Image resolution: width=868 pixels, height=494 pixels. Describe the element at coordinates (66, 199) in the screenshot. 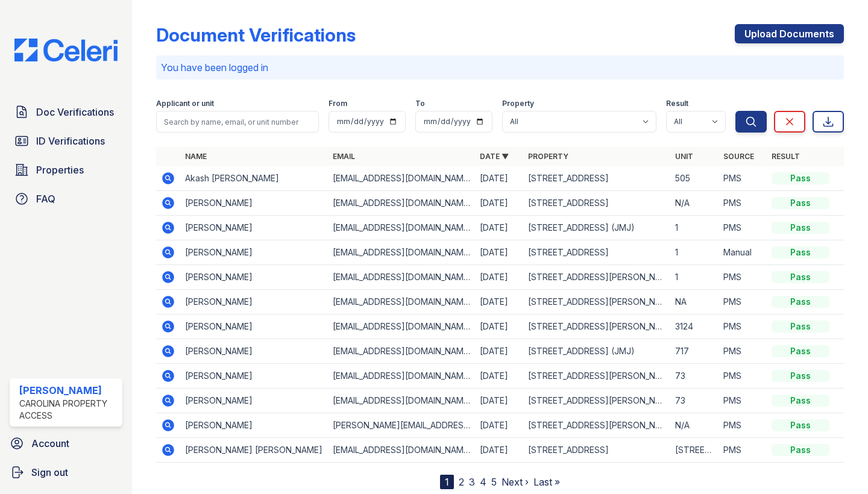

I see `a: FAQ` at that location.